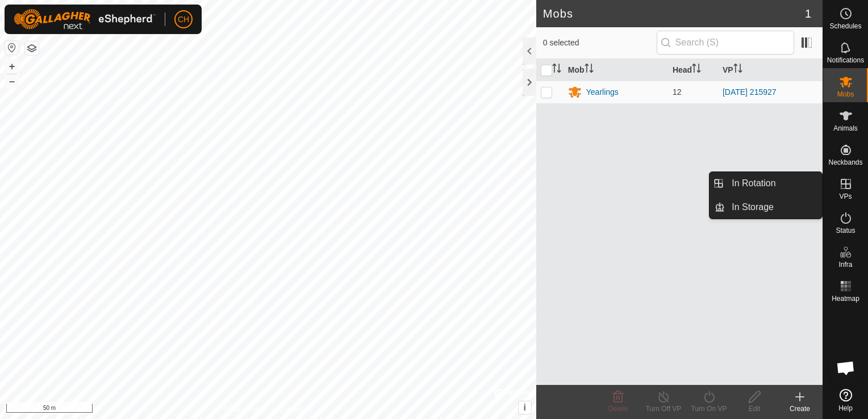  What do you see at coordinates (846, 368) in the screenshot?
I see `div: Open chat` at bounding box center [846, 368].